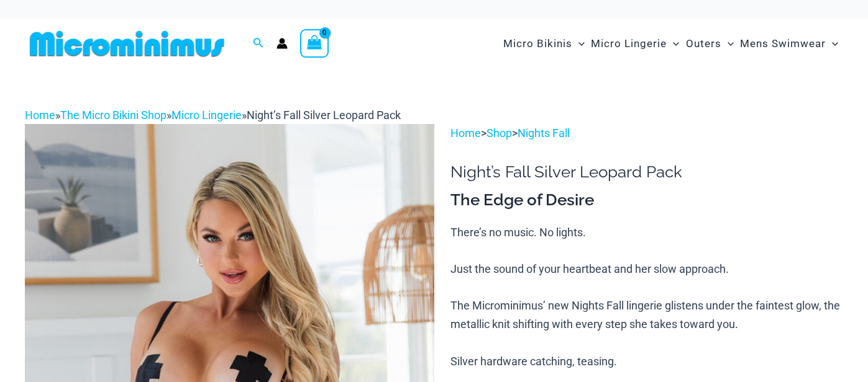 Image resolution: width=868 pixels, height=382 pixels. What do you see at coordinates (635, 44) in the screenshot?
I see `a: Micro LingerieMenu ToggleMenu Toggle` at bounding box center [635, 44].